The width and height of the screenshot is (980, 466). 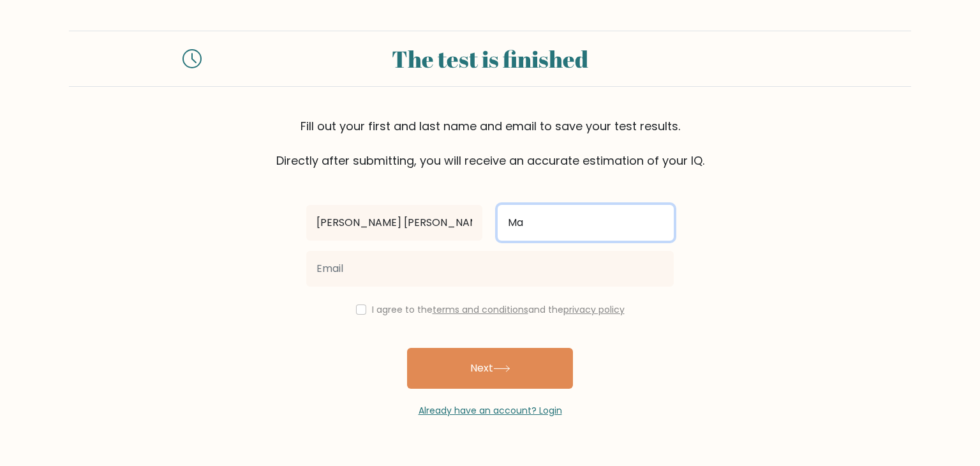 What do you see at coordinates (490, 59) in the screenshot?
I see `div: The test is finished` at bounding box center [490, 59].